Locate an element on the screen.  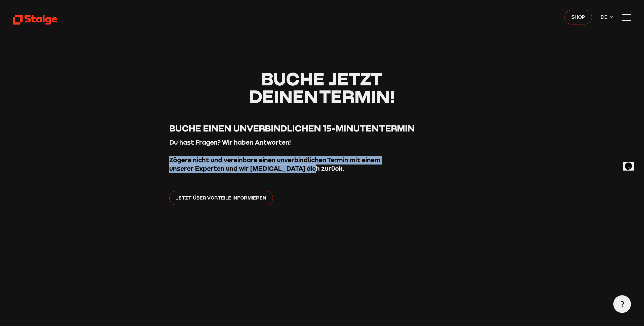
a: Jetzt über Vorteile informieren is located at coordinates (221, 198).